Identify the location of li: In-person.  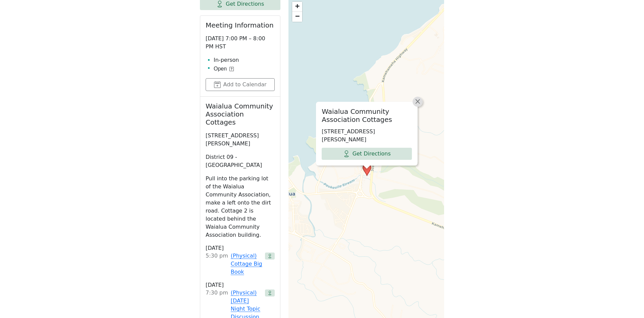
(244, 60).